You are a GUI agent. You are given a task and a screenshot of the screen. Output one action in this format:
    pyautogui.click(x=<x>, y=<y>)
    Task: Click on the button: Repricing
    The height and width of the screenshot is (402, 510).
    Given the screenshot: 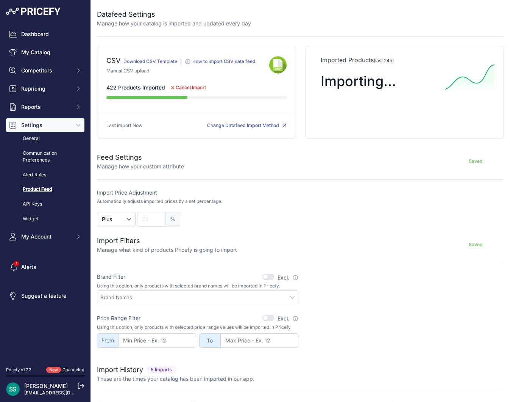 What is the action you would take?
    pyautogui.click(x=45, y=89)
    